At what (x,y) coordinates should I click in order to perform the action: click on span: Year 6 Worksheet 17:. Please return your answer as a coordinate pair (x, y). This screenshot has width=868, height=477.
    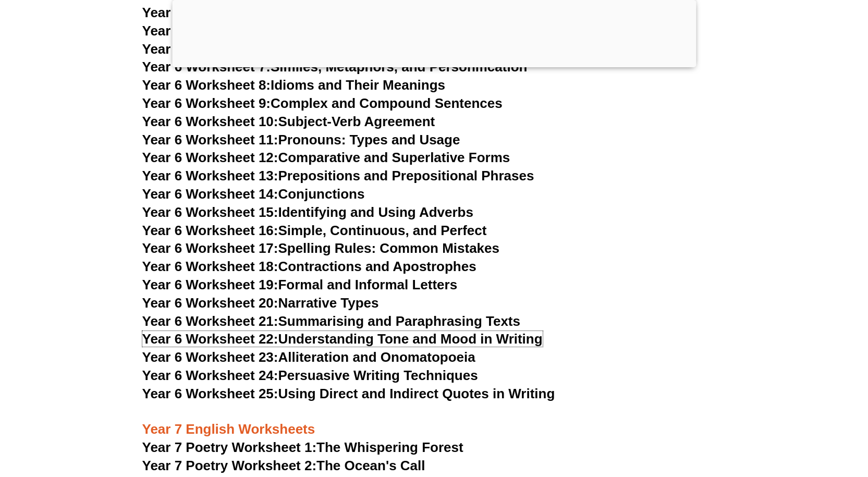
    Looking at the image, I should click on (210, 248).